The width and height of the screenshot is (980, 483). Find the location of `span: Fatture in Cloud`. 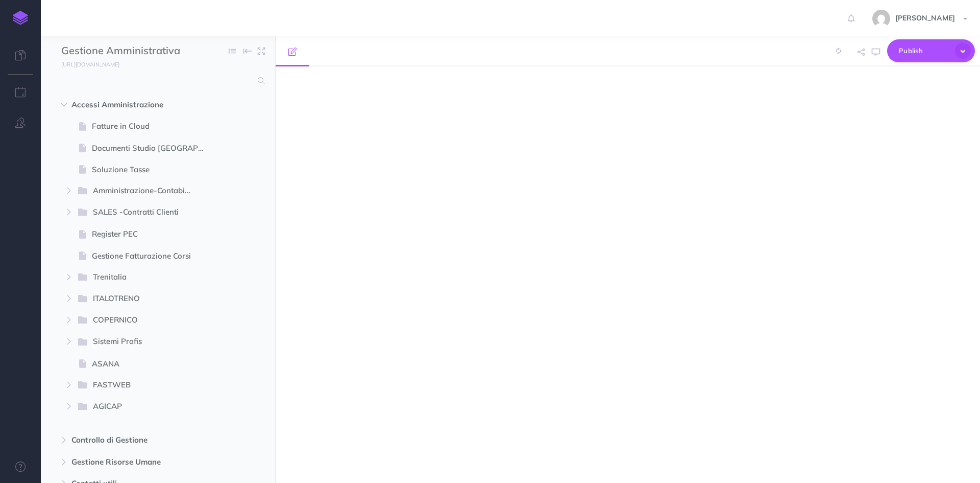

span: Fatture in Cloud is located at coordinates (153, 126).